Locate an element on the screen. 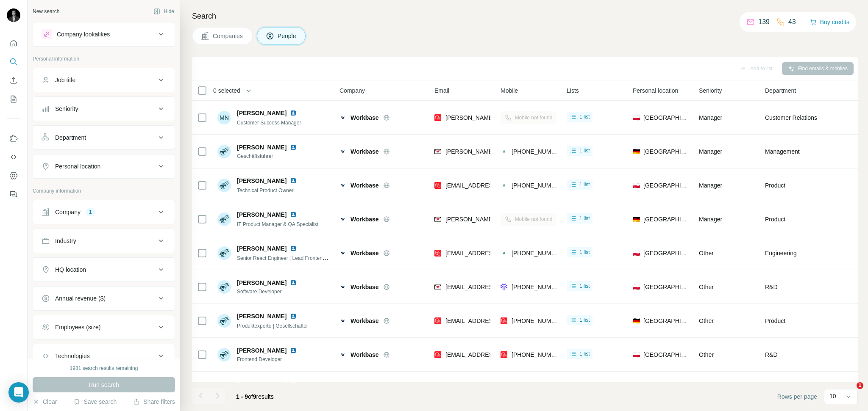 The image size is (868, 411). button: Job title is located at coordinates (104, 80).